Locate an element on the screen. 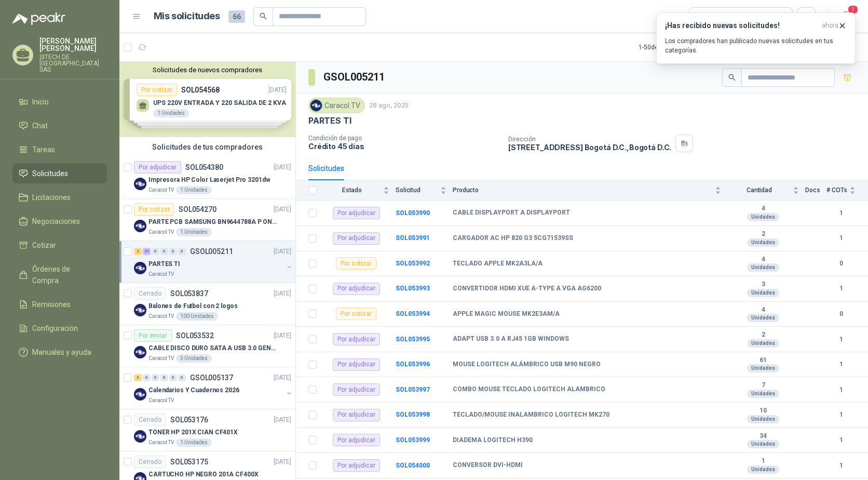  span: Cantidad is located at coordinates (759, 190).